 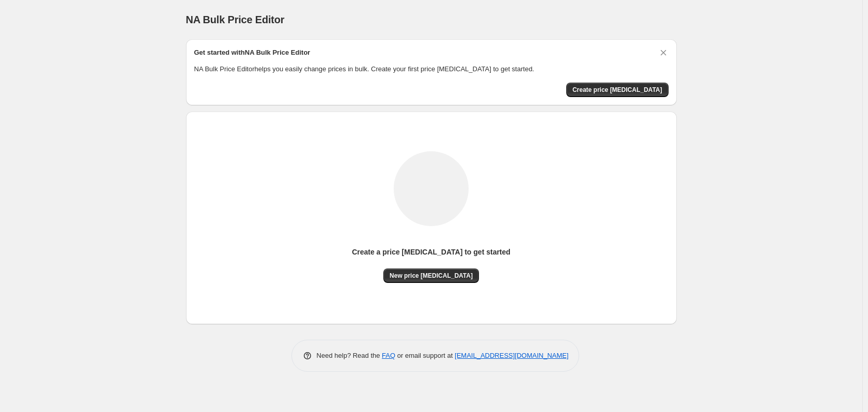 What do you see at coordinates (389, 355) in the screenshot?
I see `a: FAQ` at bounding box center [389, 355].